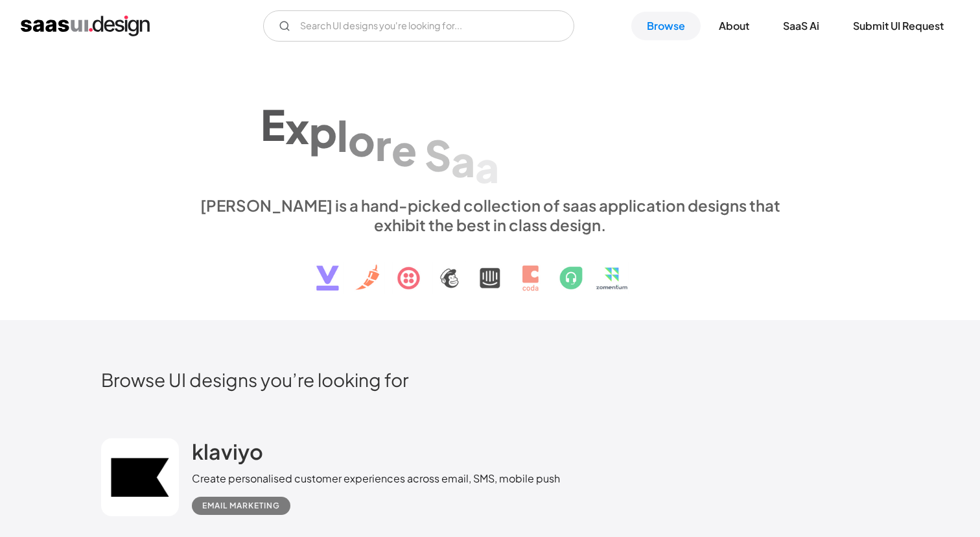 The image size is (980, 537). What do you see at coordinates (362, 139) in the screenshot?
I see `div: o` at bounding box center [362, 139].